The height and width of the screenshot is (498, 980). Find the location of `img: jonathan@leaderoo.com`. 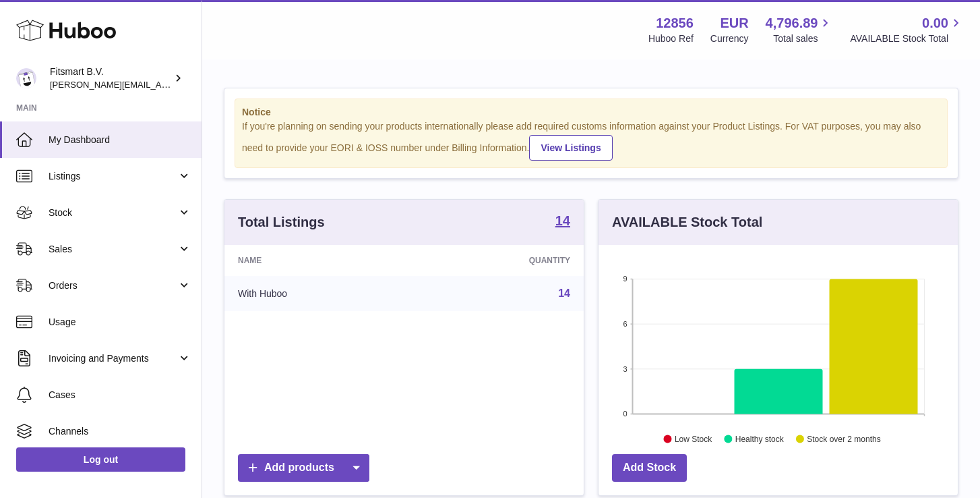

img: jonathan@leaderoo.com is located at coordinates (27, 78).